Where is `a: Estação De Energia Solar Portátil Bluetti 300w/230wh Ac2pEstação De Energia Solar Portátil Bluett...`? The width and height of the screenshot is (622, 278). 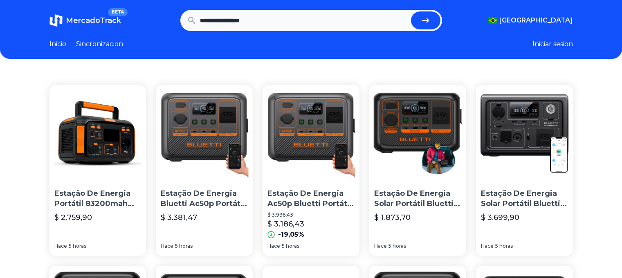 a: Estação De Energia Solar Portátil Bluetti 300w/230wh Ac2pEstação De Energia Solar Portátil Bluett... is located at coordinates (417, 170).